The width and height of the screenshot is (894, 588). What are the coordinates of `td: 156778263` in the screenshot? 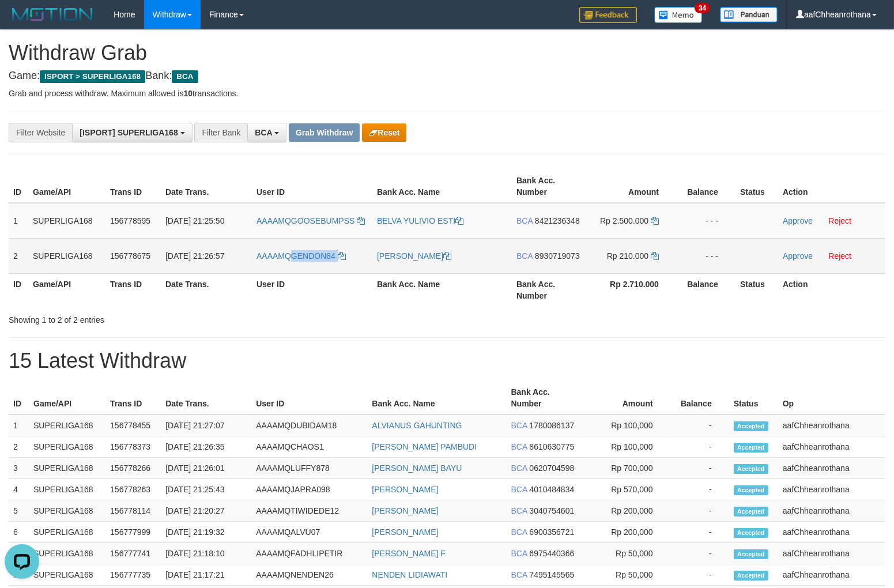 It's located at (133, 490).